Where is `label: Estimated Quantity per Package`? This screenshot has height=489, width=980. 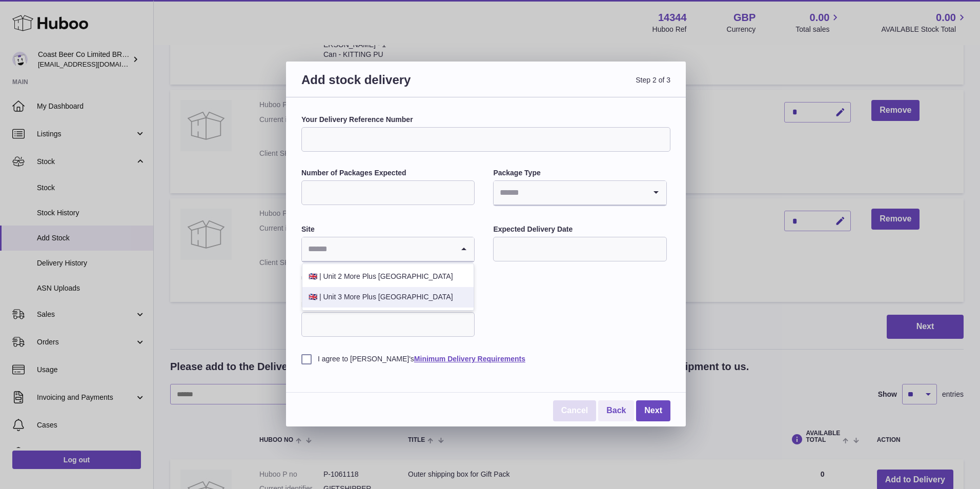
label: Estimated Quantity per Package is located at coordinates (388, 305).